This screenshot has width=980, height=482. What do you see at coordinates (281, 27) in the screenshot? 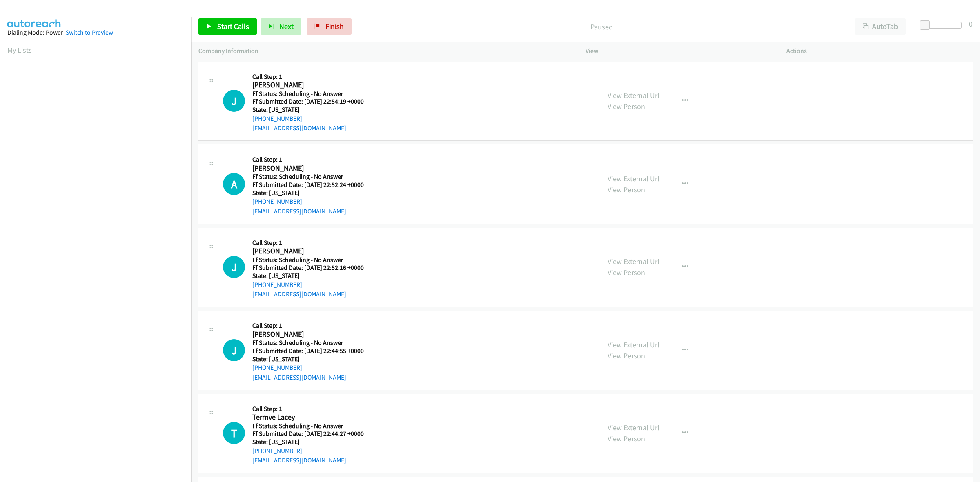
I see `button: Next` at bounding box center [281, 27].